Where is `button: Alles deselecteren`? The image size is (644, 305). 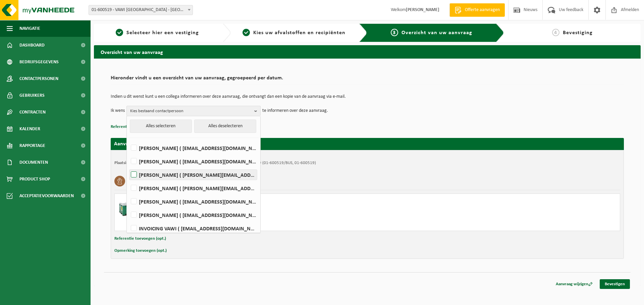
button: Alles deselecteren is located at coordinates (225, 126).